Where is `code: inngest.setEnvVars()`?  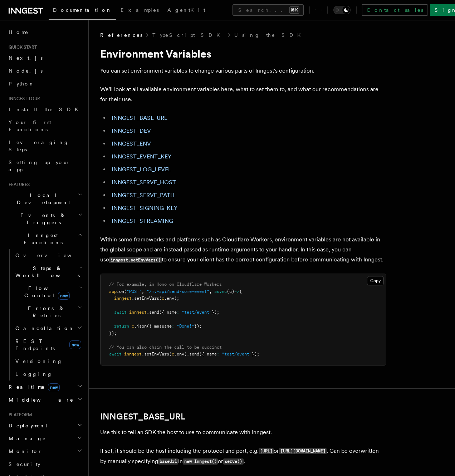
code: inngest.setEnvVars() is located at coordinates (135, 260).